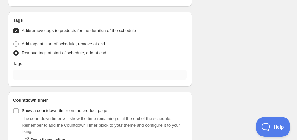  What do you see at coordinates (17, 64) in the screenshot?
I see `p: Tags` at bounding box center [17, 64].